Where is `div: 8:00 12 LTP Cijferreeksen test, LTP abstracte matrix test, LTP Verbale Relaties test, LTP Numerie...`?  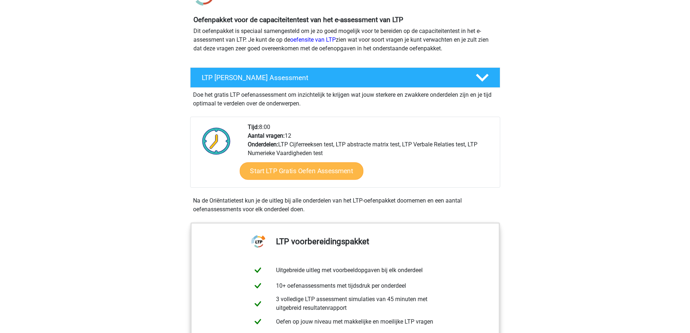
div: 8:00 12 LTP Cijferreeksen test, LTP abstracte matrix test, LTP Verbale Relaties test, LTP Numerie... is located at coordinates (371, 155).